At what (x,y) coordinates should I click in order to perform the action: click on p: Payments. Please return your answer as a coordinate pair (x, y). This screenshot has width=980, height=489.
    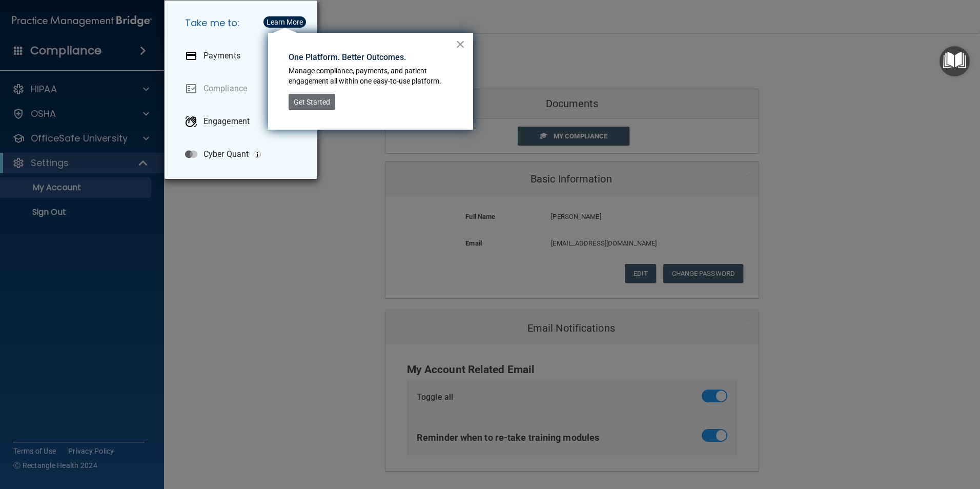
    Looking at the image, I should click on (222, 56).